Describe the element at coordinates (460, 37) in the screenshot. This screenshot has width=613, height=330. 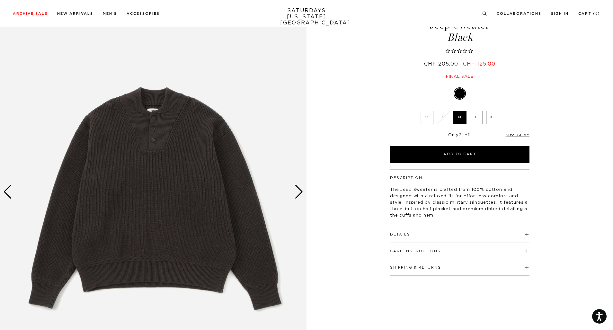
I see `span: Black` at that location.